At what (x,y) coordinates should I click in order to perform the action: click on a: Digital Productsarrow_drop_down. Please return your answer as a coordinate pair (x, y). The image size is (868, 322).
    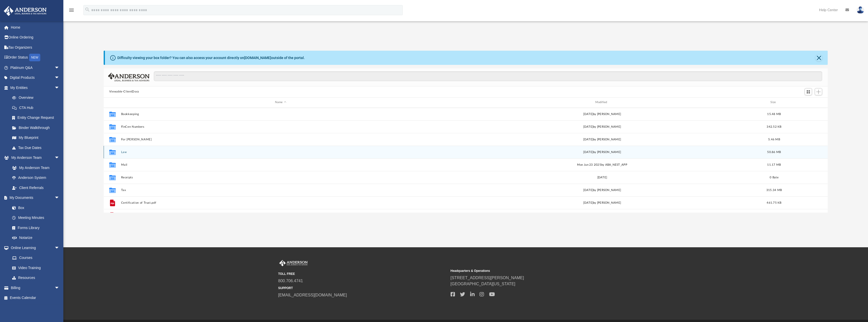
    Looking at the image, I should click on (35, 78).